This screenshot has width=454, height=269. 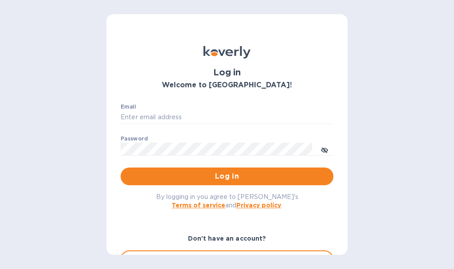 I want to click on span: Sign up, so click(x=227, y=259).